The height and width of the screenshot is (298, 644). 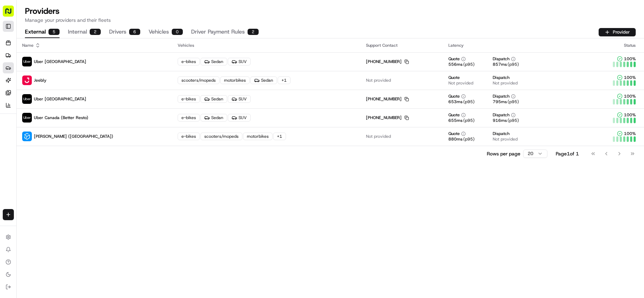 What do you see at coordinates (615, 45) in the screenshot?
I see `div: Status` at bounding box center [615, 45].